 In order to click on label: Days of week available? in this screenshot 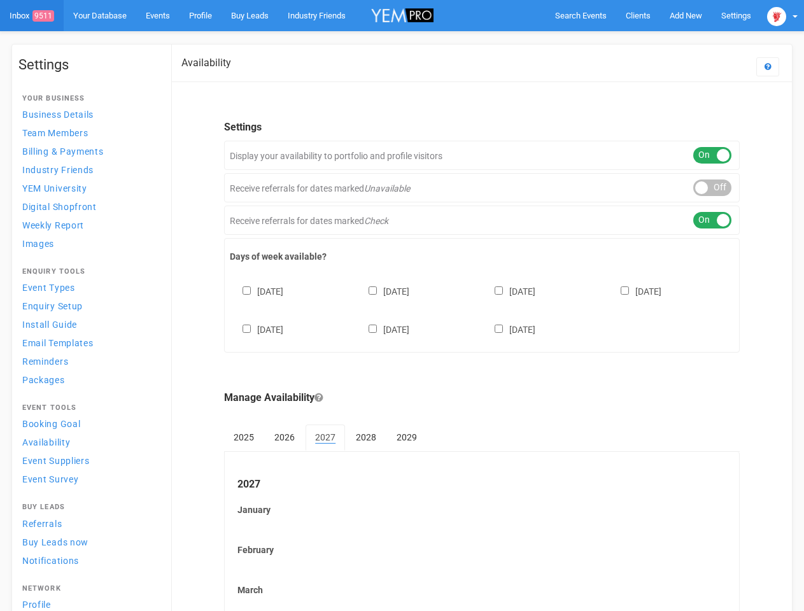, I will do `click(482, 256)`.